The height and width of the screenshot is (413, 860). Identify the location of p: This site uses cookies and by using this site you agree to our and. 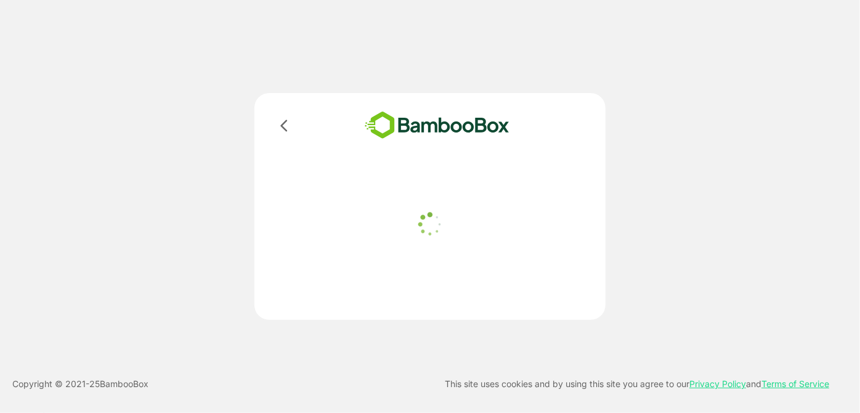
(637, 384).